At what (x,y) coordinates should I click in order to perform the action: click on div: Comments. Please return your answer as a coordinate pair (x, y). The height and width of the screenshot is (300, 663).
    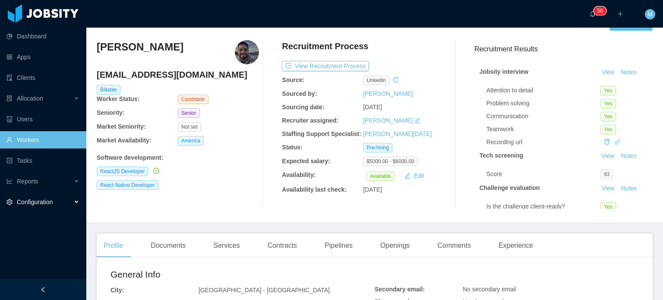
    Looking at the image, I should click on (454, 246).